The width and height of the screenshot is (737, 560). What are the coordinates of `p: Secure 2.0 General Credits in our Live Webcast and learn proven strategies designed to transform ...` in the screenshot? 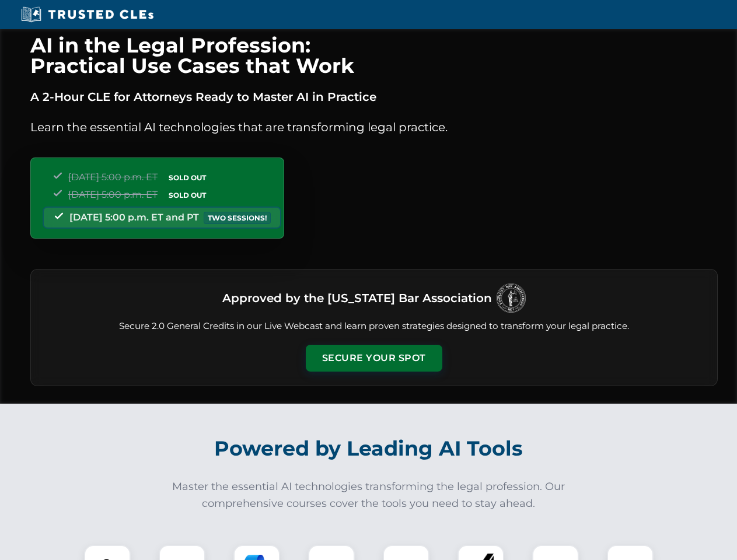 It's located at (374, 326).